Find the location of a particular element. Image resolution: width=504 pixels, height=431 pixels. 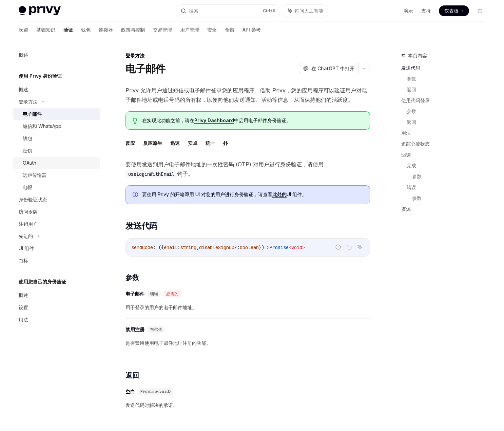

a: API 参考 is located at coordinates (252, 30).